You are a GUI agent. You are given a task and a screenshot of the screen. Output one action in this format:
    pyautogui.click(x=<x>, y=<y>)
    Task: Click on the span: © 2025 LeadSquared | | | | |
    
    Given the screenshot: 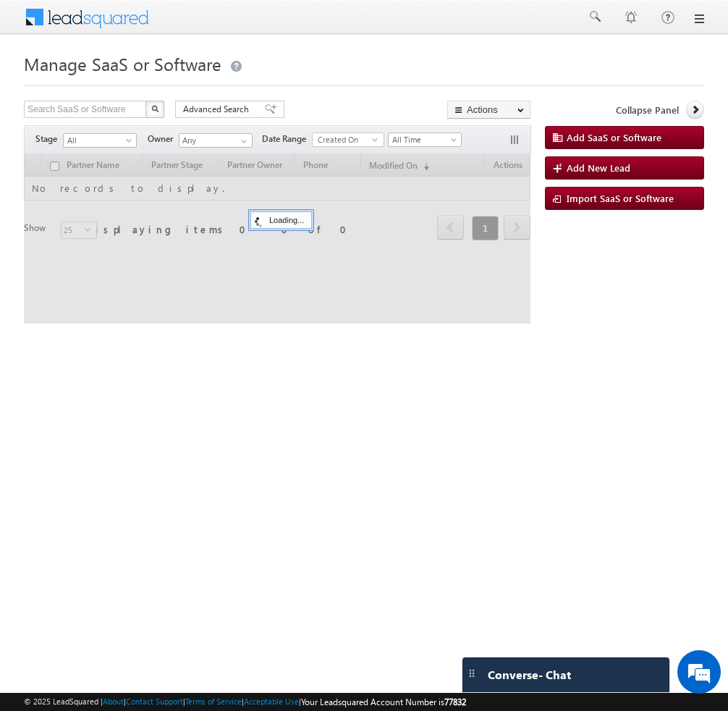 What is the action you would take?
    pyautogui.click(x=245, y=702)
    